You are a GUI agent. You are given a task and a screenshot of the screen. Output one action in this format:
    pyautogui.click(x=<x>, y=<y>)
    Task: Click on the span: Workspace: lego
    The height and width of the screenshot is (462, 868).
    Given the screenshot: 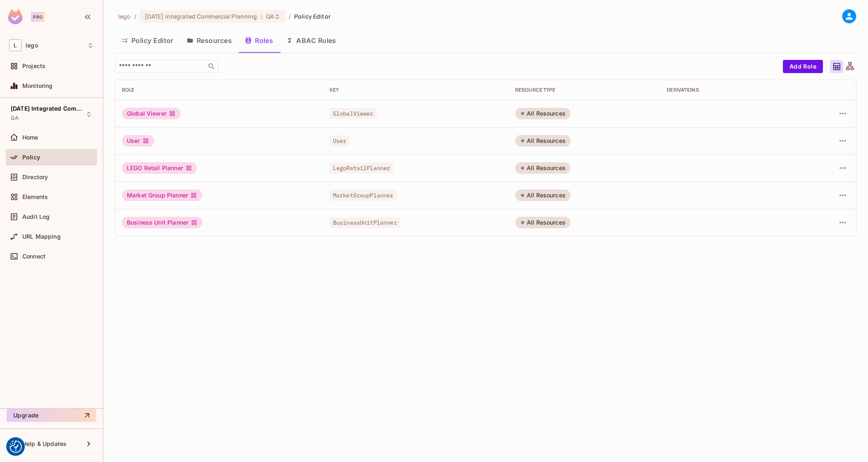 What is the action you would take?
    pyautogui.click(x=32, y=46)
    